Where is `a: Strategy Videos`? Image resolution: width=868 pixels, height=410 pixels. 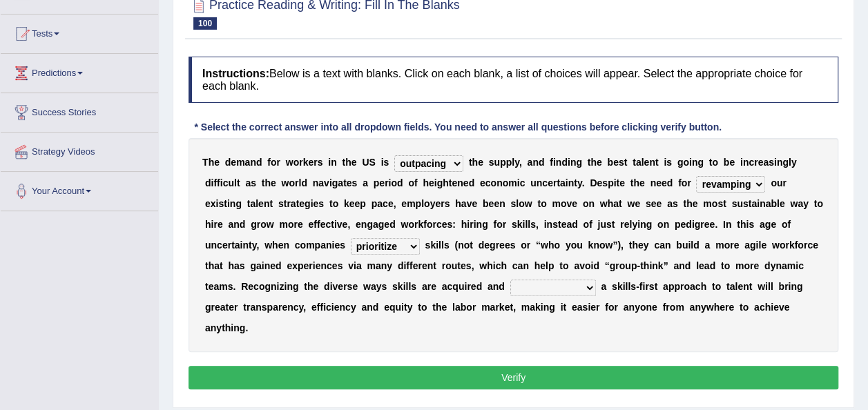
a: Strategy Videos is located at coordinates (79, 150).